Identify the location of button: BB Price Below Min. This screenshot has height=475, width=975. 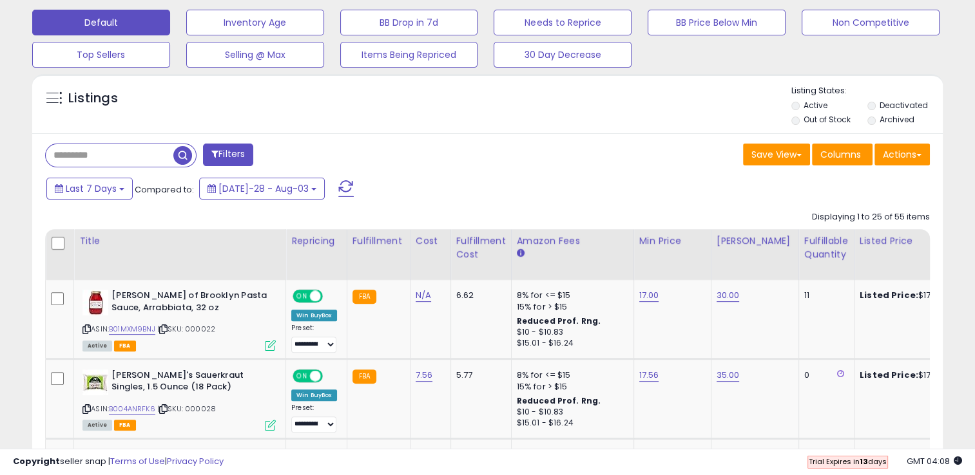
(716, 23).